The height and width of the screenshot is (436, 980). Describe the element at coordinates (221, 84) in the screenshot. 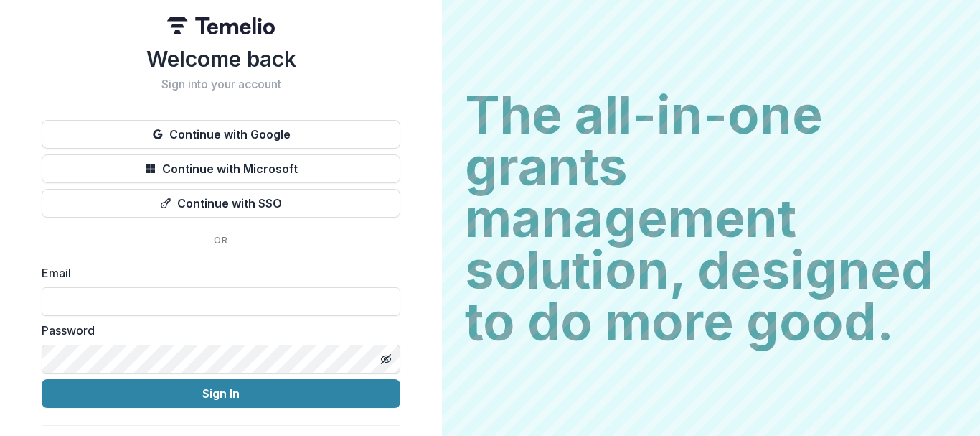

I see `h2: Sign into your account` at that location.